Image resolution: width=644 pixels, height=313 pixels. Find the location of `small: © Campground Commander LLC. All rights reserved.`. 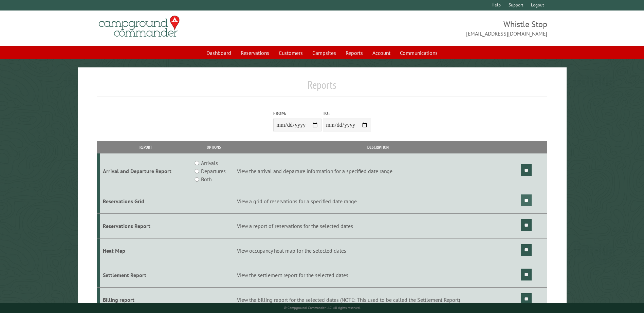

small: © Campground Commander LLC. All rights reserved. is located at coordinates (322, 308).